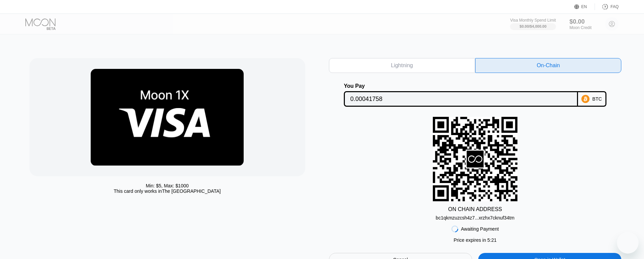 Image resolution: width=644 pixels, height=259 pixels. I want to click on div: $0.00 / $4,000.00, so click(533, 27).